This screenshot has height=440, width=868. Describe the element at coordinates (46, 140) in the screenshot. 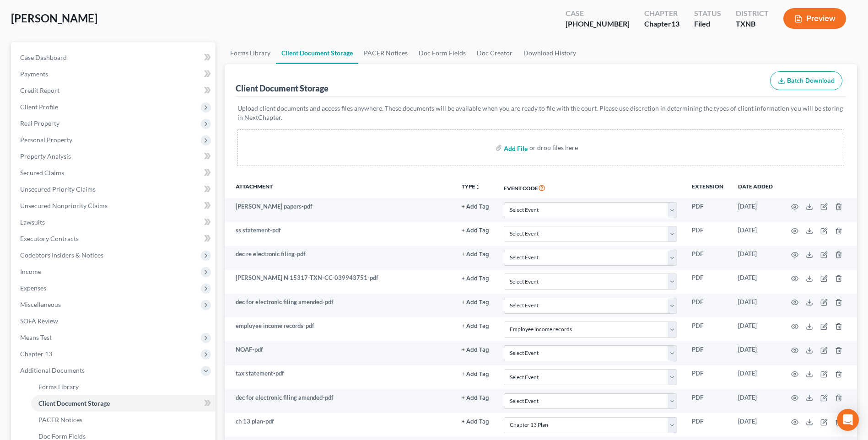

I see `span: Personal Property` at that location.